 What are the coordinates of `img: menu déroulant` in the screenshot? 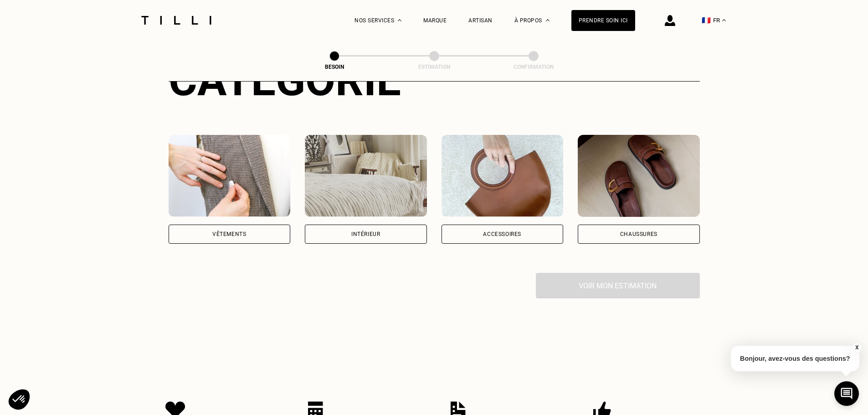 It's located at (724, 20).